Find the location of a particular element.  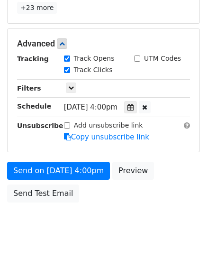

a: Preview is located at coordinates (133, 171).